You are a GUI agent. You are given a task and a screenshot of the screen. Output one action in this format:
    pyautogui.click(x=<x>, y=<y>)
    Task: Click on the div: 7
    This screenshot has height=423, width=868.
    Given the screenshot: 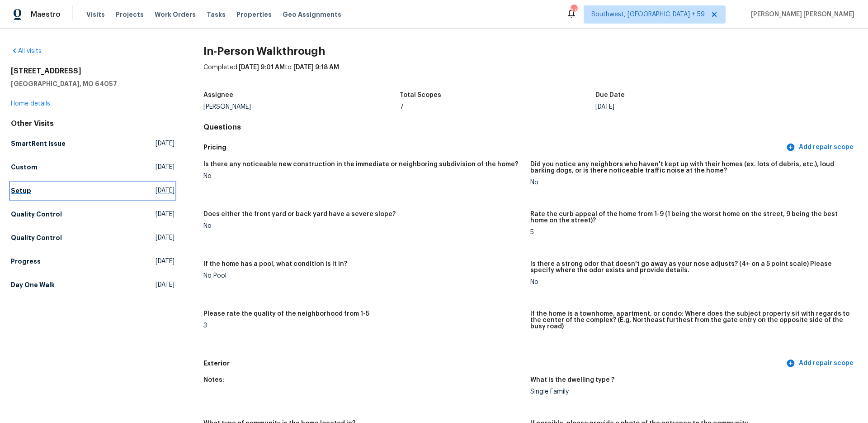 What is the action you would take?
    pyautogui.click(x=498, y=107)
    